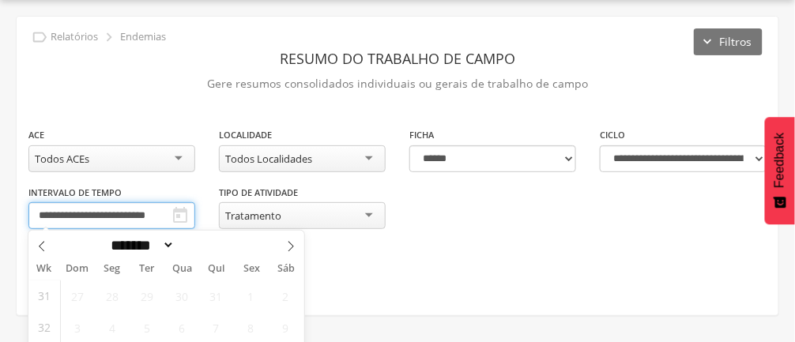 The width and height of the screenshot is (795, 342). I want to click on span: Julho 27, 2025, so click(77, 296).